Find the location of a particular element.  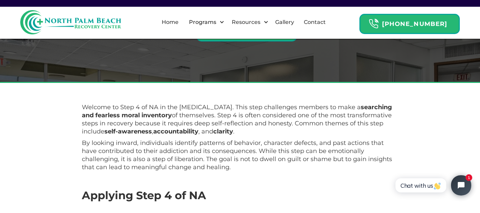

strong: accountability is located at coordinates (176, 131).